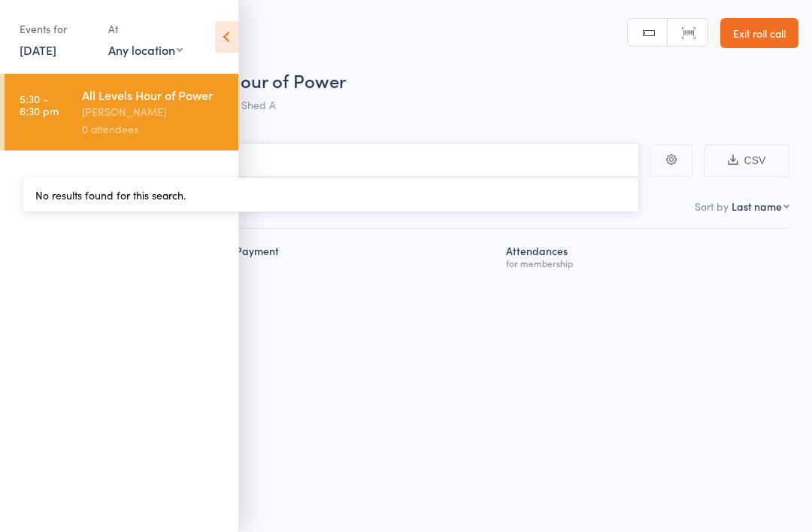 The width and height of the screenshot is (812, 532). What do you see at coordinates (154, 129) in the screenshot?
I see `div: 0 attendees` at bounding box center [154, 129].